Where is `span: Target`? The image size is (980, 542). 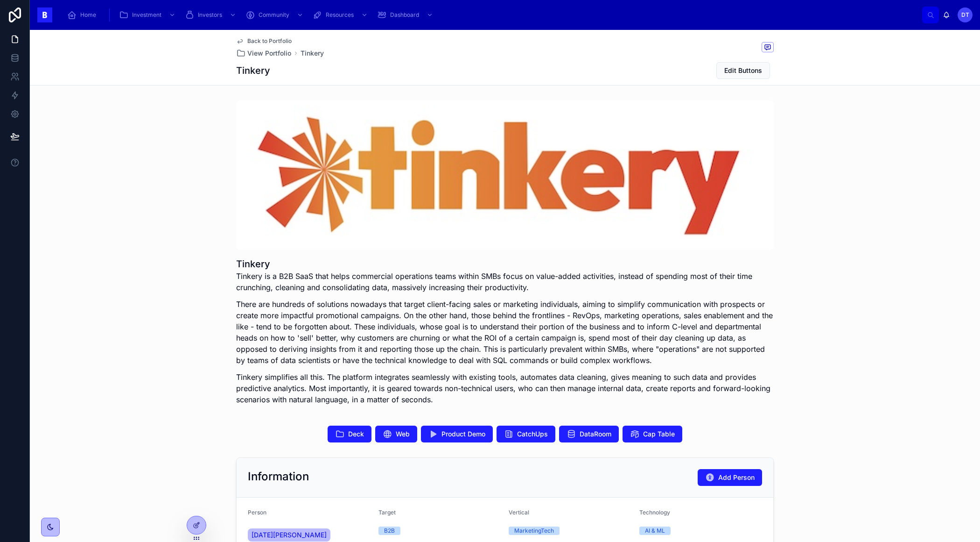 span: Target is located at coordinates (387, 511).